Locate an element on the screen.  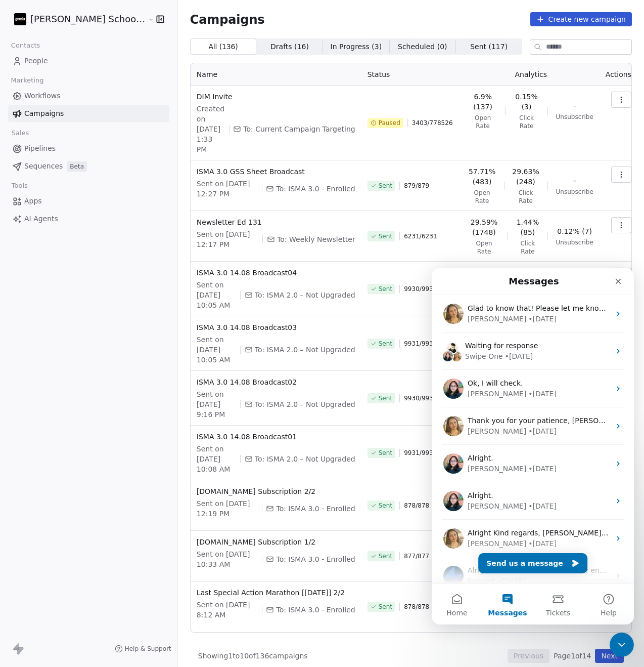
div: Swipe One is located at coordinates (52, 88).